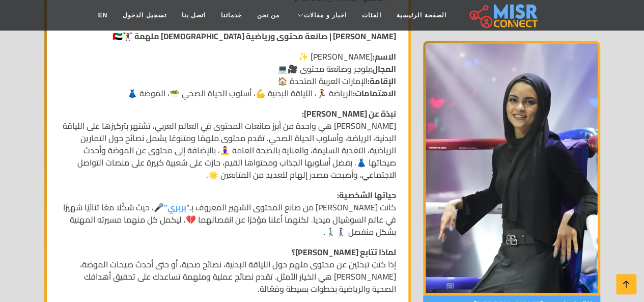 This screenshot has width=644, height=302. What do you see at coordinates (421, 16) in the screenshot?
I see `a: الصفحة الرئيسية` at bounding box center [421, 16].